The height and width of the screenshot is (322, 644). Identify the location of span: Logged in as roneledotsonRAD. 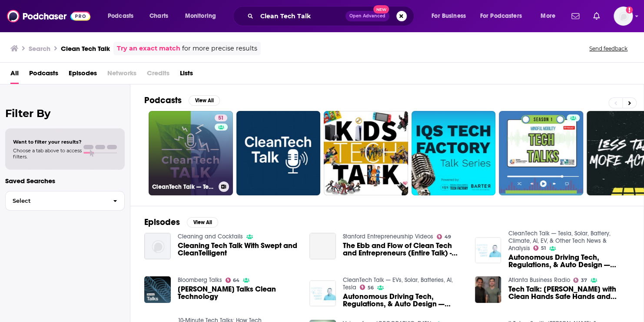
(623, 16).